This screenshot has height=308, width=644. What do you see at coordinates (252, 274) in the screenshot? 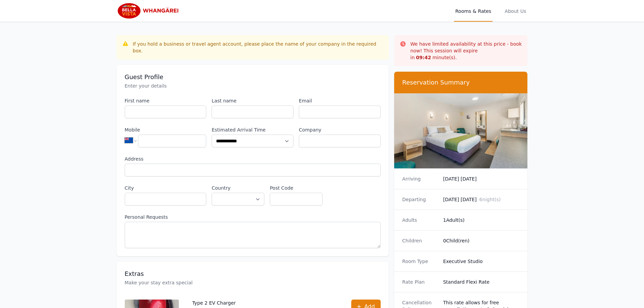
I see `h3: Extras` at bounding box center [252, 274].